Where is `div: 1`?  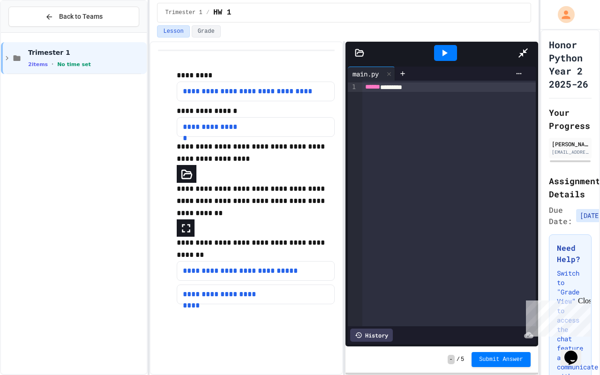 div: 1 is located at coordinates (352, 87).